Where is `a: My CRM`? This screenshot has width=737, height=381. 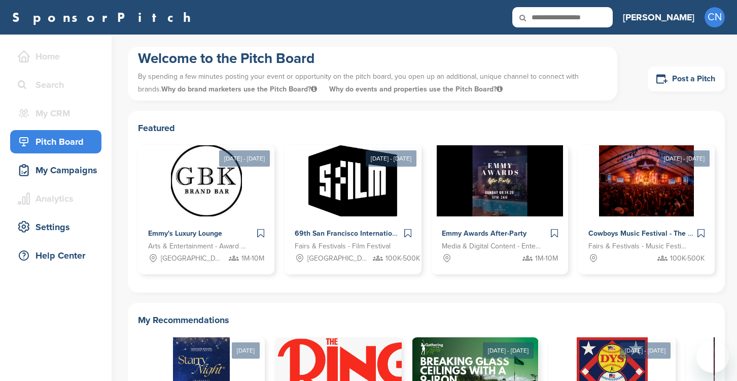
a: My CRM is located at coordinates (56, 113).